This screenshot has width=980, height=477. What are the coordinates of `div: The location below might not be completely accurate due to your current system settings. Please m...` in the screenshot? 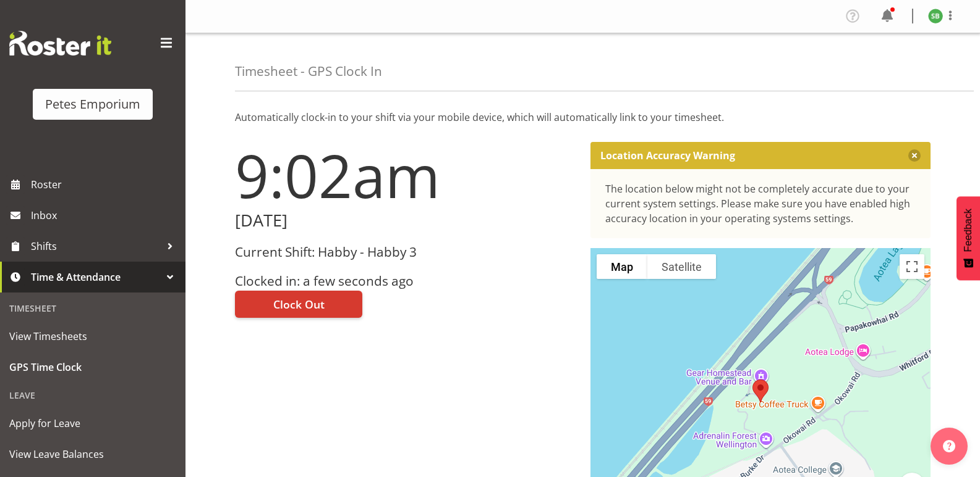 It's located at (760, 203).